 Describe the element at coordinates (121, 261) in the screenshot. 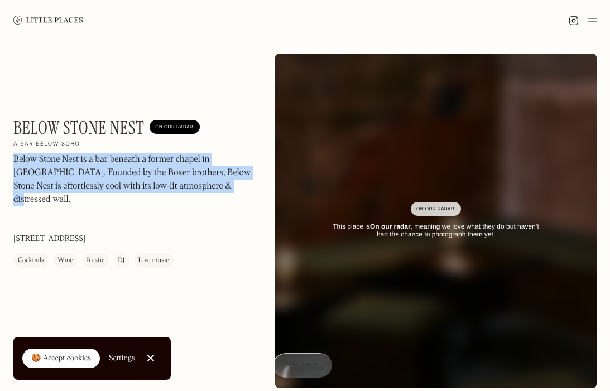

I see `div: DJ` at that location.